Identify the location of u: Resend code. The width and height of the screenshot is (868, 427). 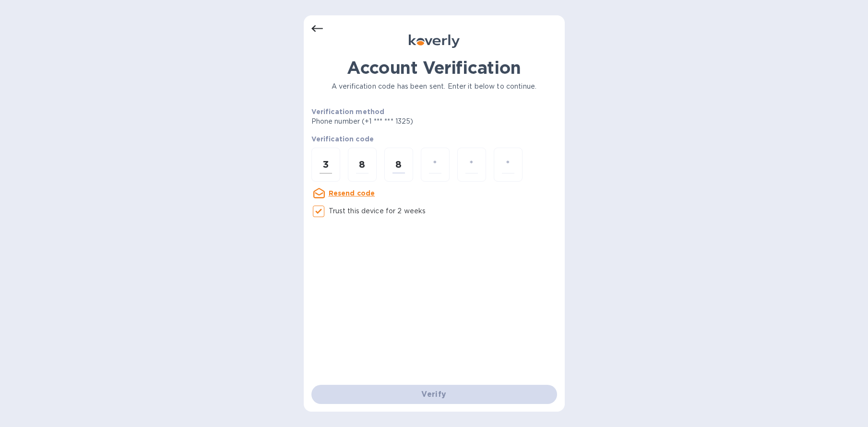
(351, 193).